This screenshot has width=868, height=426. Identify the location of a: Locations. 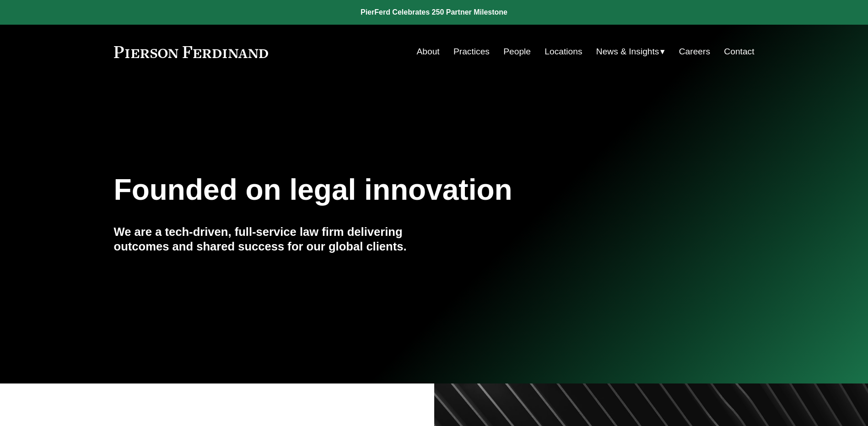
(563, 52).